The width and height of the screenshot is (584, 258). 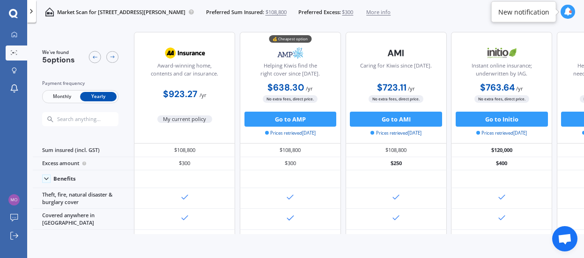 I want to click on div: Payment frequency, so click(x=80, y=83).